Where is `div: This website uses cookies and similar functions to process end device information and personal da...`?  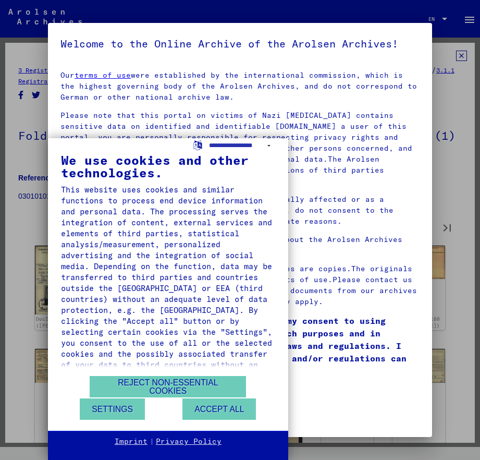
div: This website uses cookies and similar functions to process end device information and personal da... is located at coordinates (168, 283).